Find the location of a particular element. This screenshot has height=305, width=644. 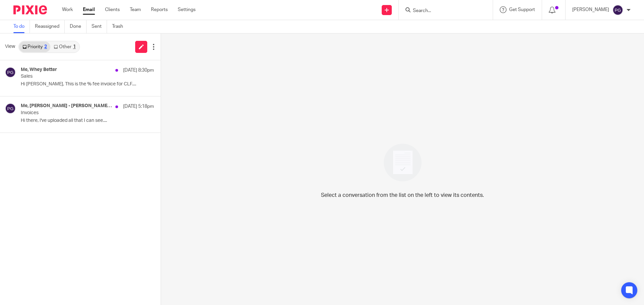

h4: Me, Whey Better is located at coordinates (39, 70).